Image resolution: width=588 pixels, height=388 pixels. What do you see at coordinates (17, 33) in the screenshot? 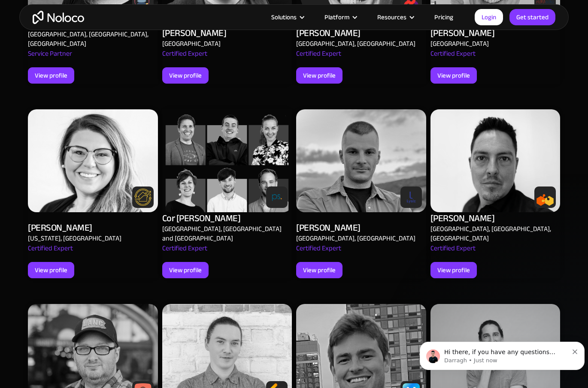
I see `img: Profile image for Darragh` at bounding box center [17, 33].